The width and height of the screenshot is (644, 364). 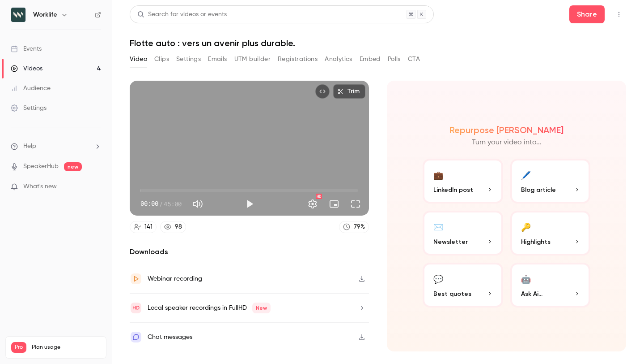 I want to click on button: 💼LinkedIn post, so click(x=463, y=181).